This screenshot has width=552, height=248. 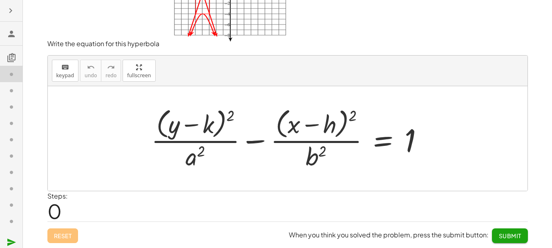 I want to click on button: fullscreen, so click(x=139, y=71).